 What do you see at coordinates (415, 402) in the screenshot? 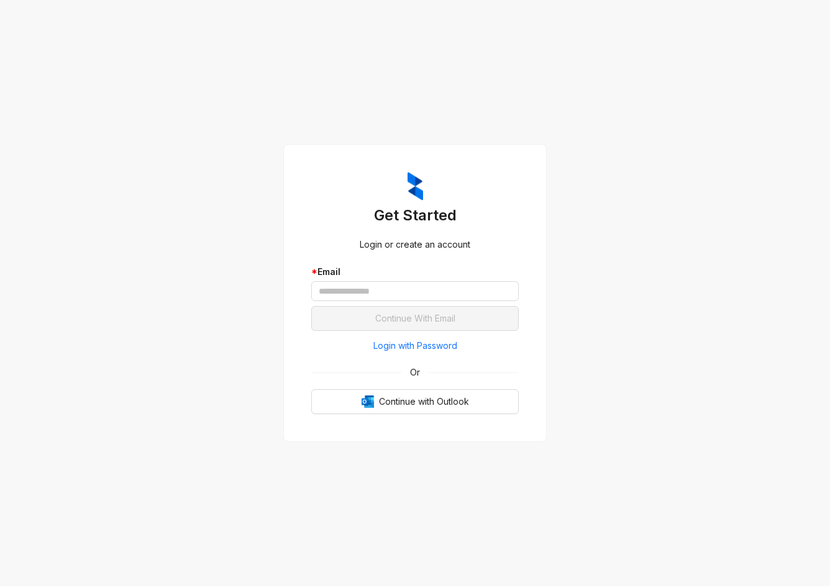
I see `button: OutlookContinue with Outlook` at bounding box center [415, 402].